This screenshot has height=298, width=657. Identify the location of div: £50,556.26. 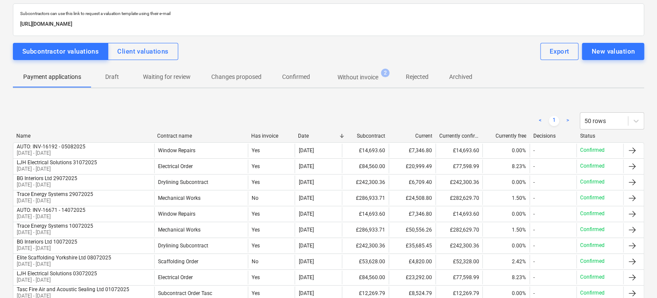
(412, 230).